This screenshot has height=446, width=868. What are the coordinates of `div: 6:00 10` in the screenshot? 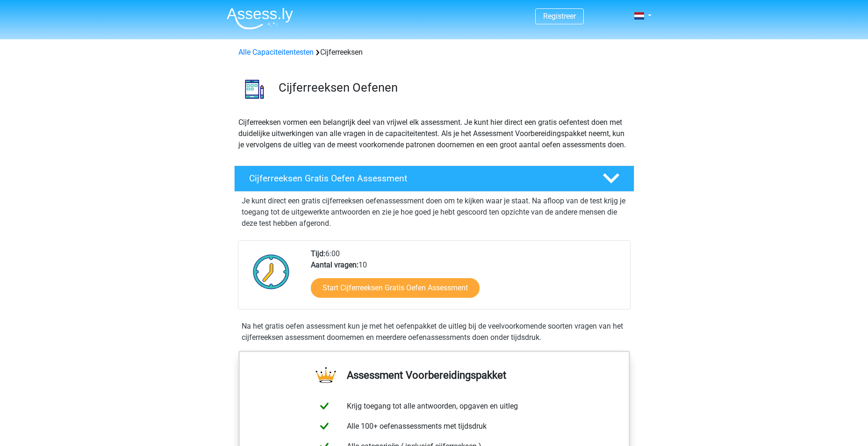 It's located at (466, 279).